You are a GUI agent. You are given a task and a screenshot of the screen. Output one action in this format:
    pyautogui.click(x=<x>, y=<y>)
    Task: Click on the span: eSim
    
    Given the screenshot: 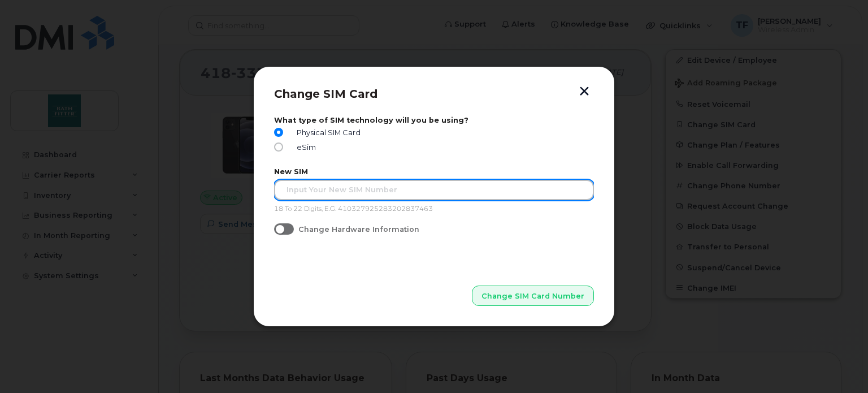 What is the action you would take?
    pyautogui.click(x=304, y=147)
    